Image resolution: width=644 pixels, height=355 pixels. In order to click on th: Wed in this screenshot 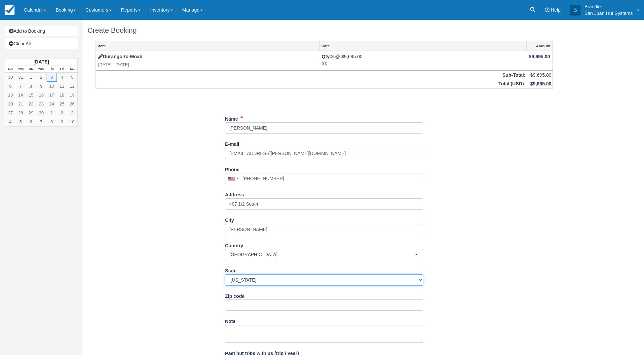, I will do `click(41, 69)`.